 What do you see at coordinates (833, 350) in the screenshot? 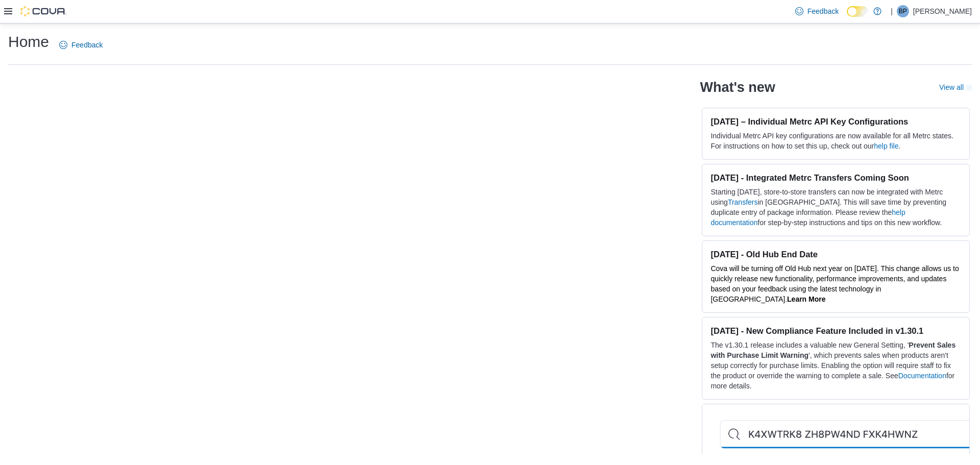
I see `strong: Prevent Sales with Purchase Limit Warning` at bounding box center [833, 350].